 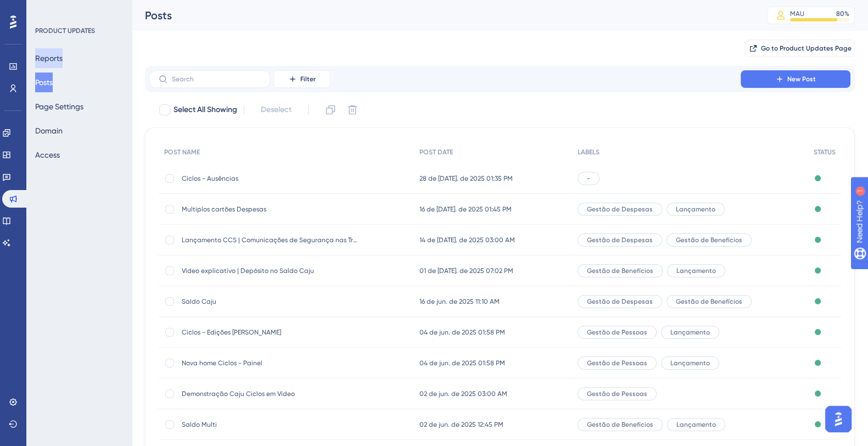 I want to click on div: PRODUCT UPDATES, so click(x=65, y=31).